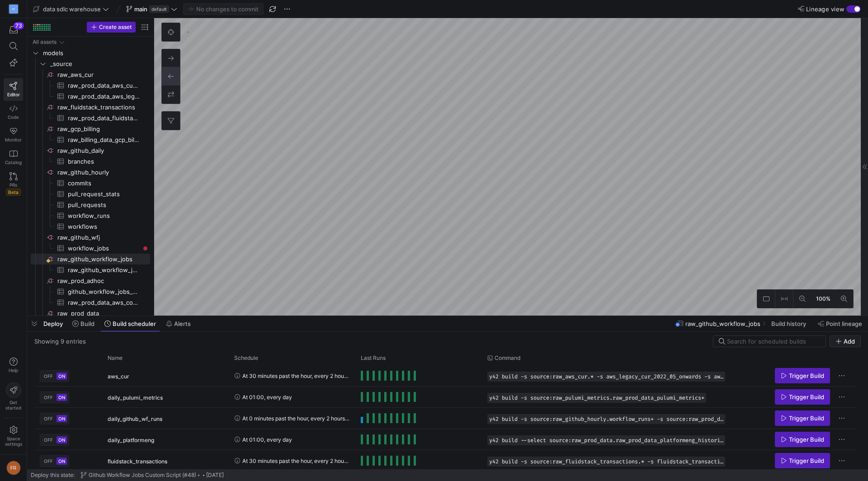  What do you see at coordinates (373, 358) in the screenshot?
I see `span: Last Runs` at bounding box center [373, 358].